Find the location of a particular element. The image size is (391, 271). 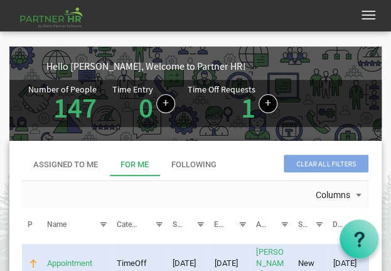

span: Assigned to is located at coordinates (276, 224).